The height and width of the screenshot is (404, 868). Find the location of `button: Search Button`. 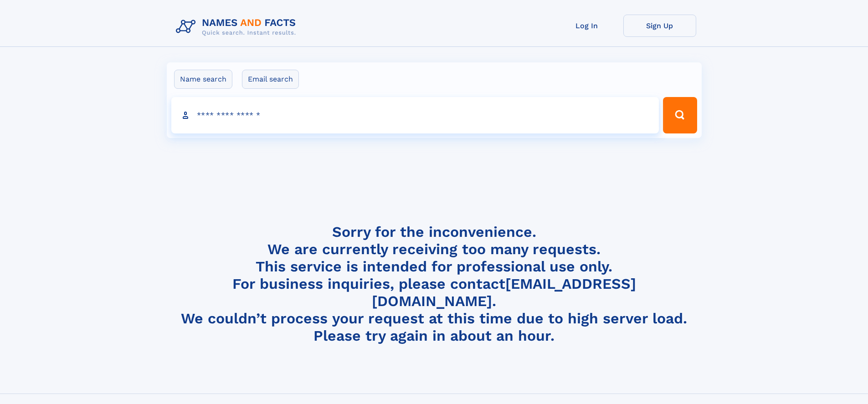

button: Search Button is located at coordinates (680, 115).